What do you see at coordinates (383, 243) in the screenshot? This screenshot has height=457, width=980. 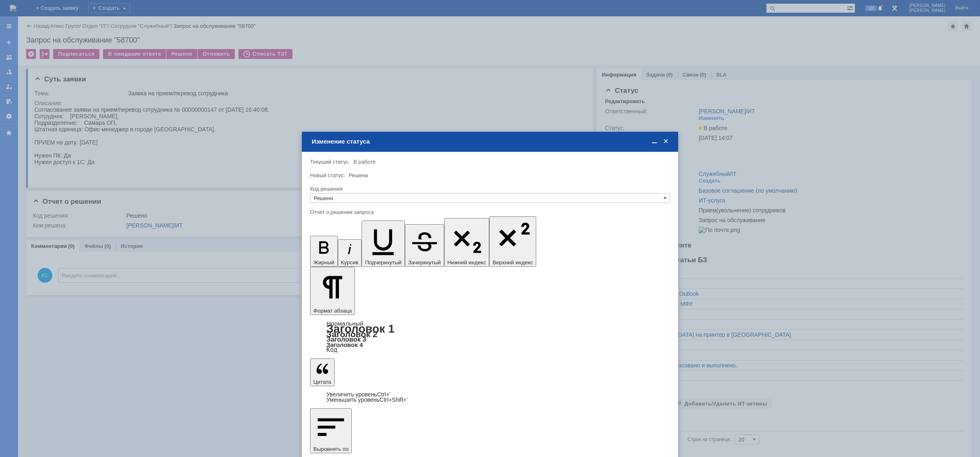 I see `button: Подчеркнутый` at bounding box center [383, 243].